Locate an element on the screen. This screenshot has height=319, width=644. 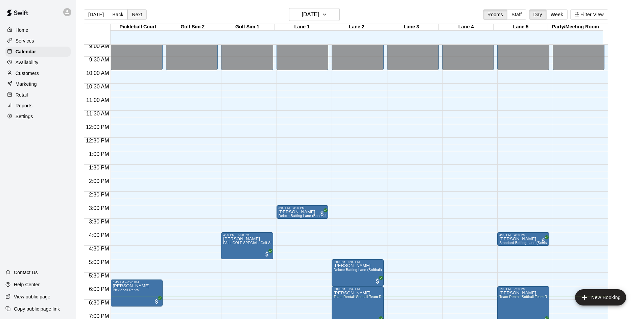
div: Lane 2 is located at coordinates (357, 27).